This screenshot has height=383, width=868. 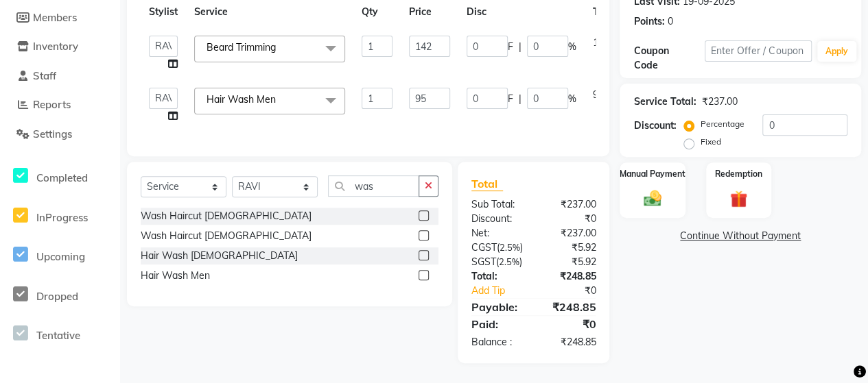 What do you see at coordinates (52, 104) in the screenshot?
I see `span: Reports` at bounding box center [52, 104].